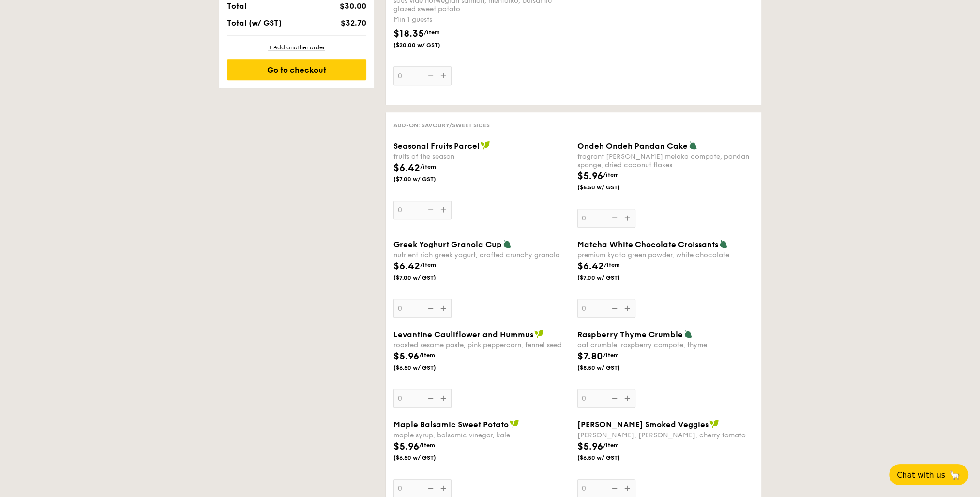  What do you see at coordinates (426, 45) in the screenshot?
I see `span: ($20.00 w/ GST)` at bounding box center [426, 45].